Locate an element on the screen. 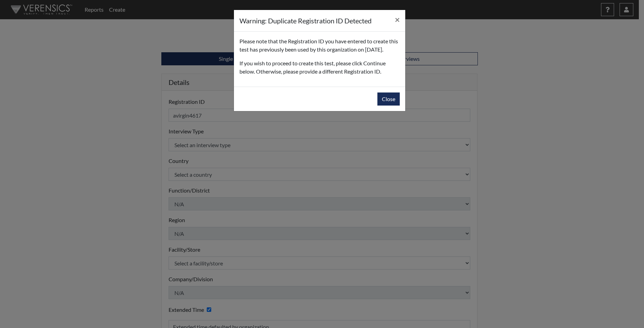 This screenshot has width=644, height=328. p: Please note that the Registration ID you have entered to create this test has previously been use... is located at coordinates (320, 45).